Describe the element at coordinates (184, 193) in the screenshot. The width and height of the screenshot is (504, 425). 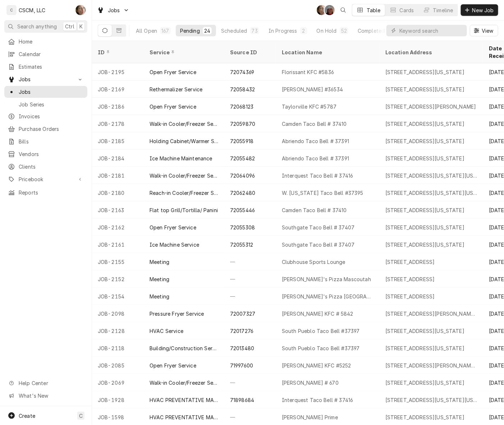
I see `div: Reach-in Cooler/Freezer Service` at that location.